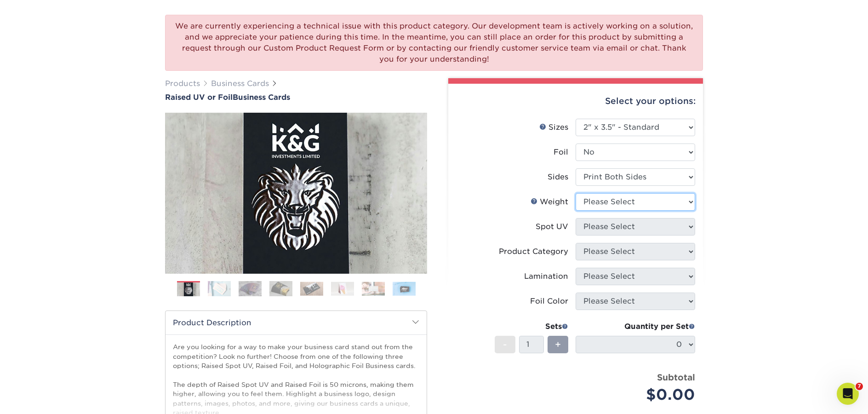 This screenshot has height=414, width=868. Describe the element at coordinates (532, 327) in the screenshot. I see `div: Sets` at that location.